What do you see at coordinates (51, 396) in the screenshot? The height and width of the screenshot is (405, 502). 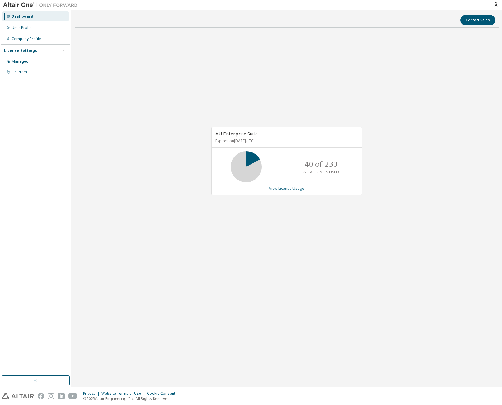 I see `img: instagram.svg` at bounding box center [51, 396].